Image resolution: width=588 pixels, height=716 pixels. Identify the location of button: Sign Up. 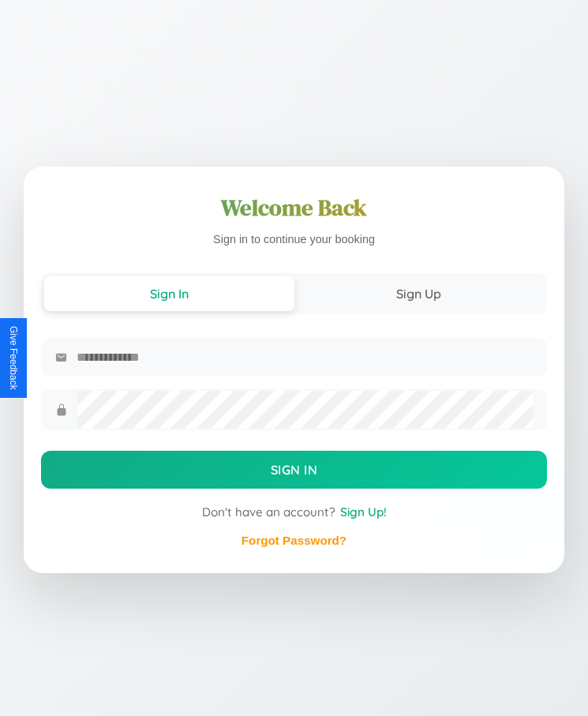
(419, 294).